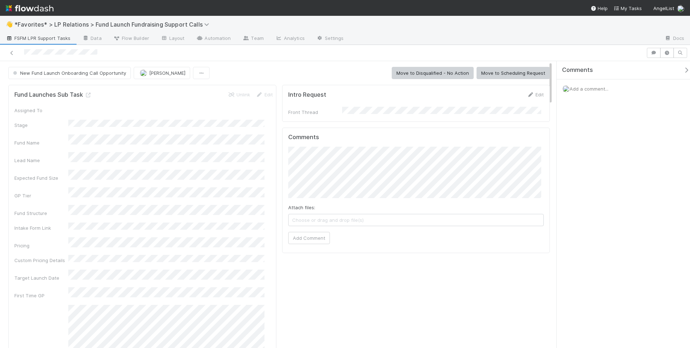  I want to click on div: Front Thread, so click(315, 112).